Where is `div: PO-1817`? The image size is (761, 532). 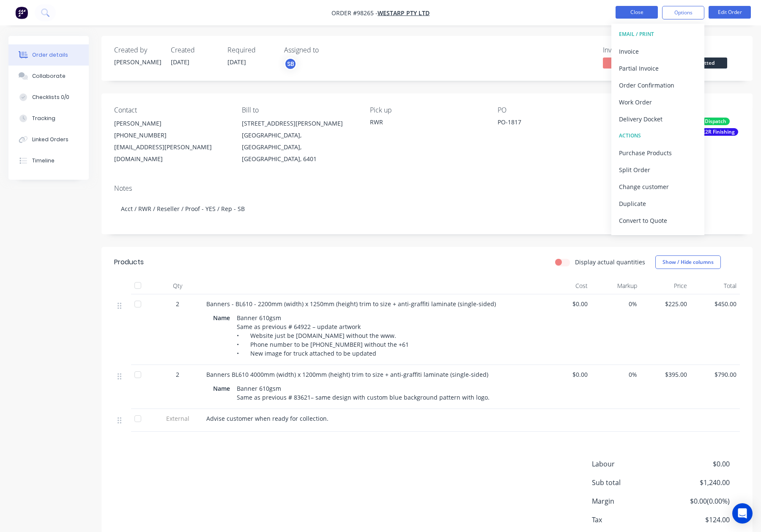
div: PO-1817 is located at coordinates (550, 123).